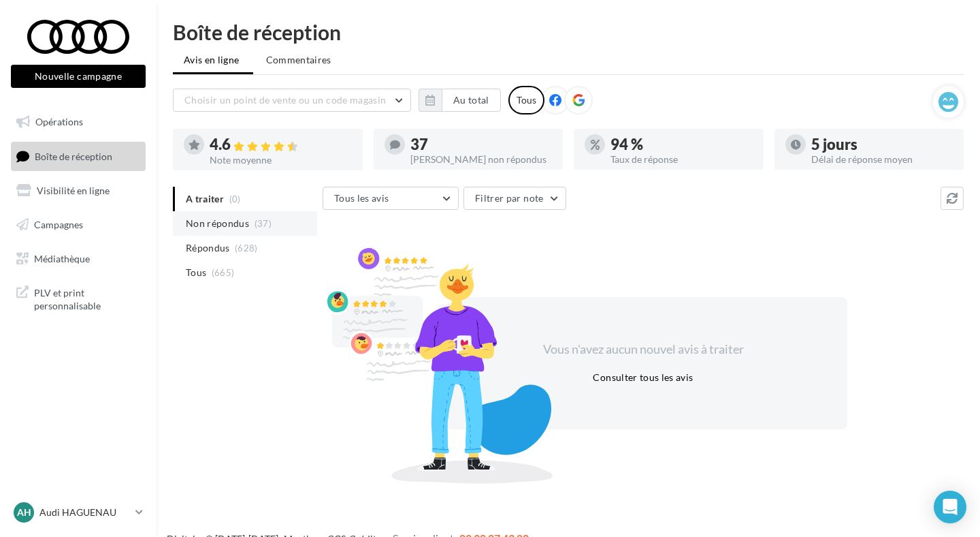  I want to click on button: Nouvelle campagne, so click(78, 76).